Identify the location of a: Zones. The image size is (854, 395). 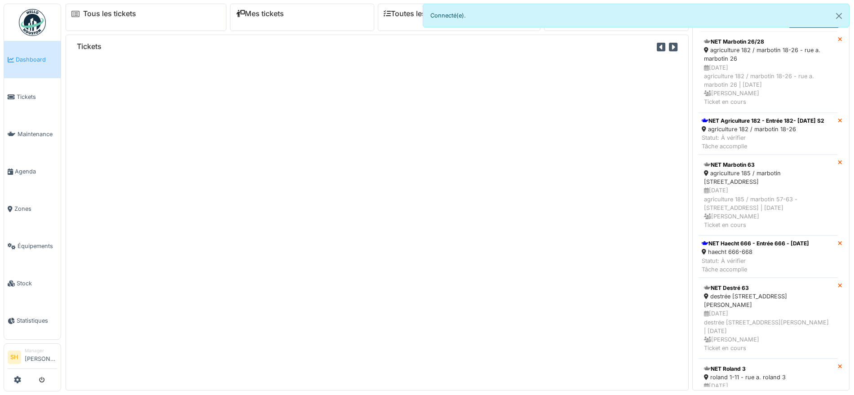
(32, 208).